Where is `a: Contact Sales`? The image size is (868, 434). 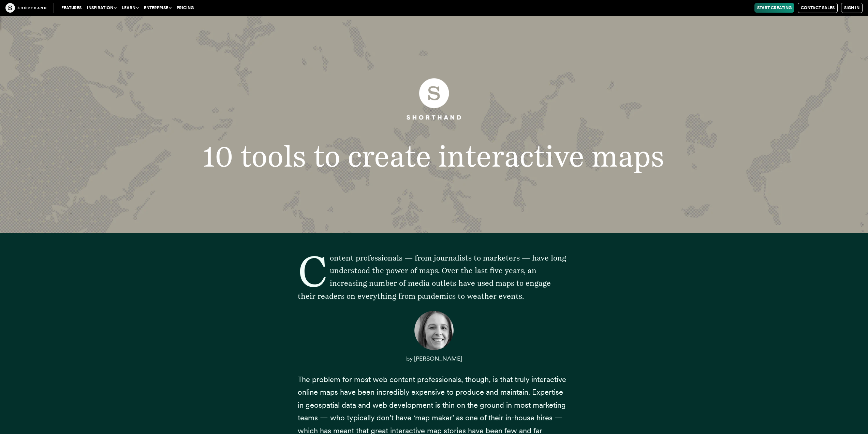
a: Contact Sales is located at coordinates (818, 8).